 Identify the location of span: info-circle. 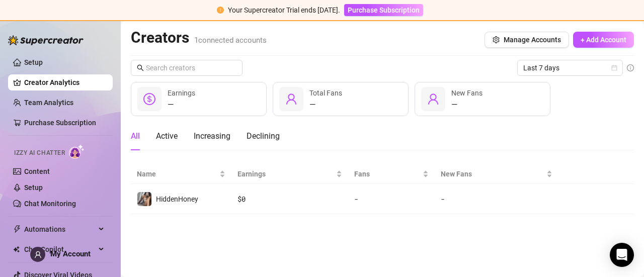
(630, 68).